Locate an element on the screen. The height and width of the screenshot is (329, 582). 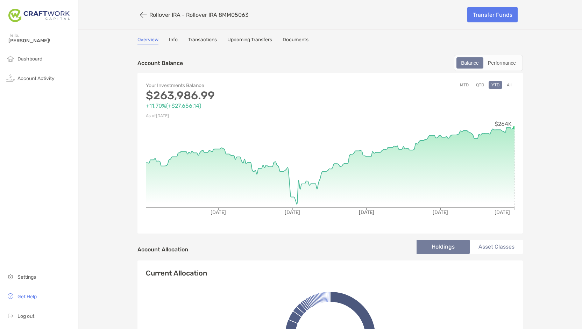
h4: Current Allocation is located at coordinates (176, 273).